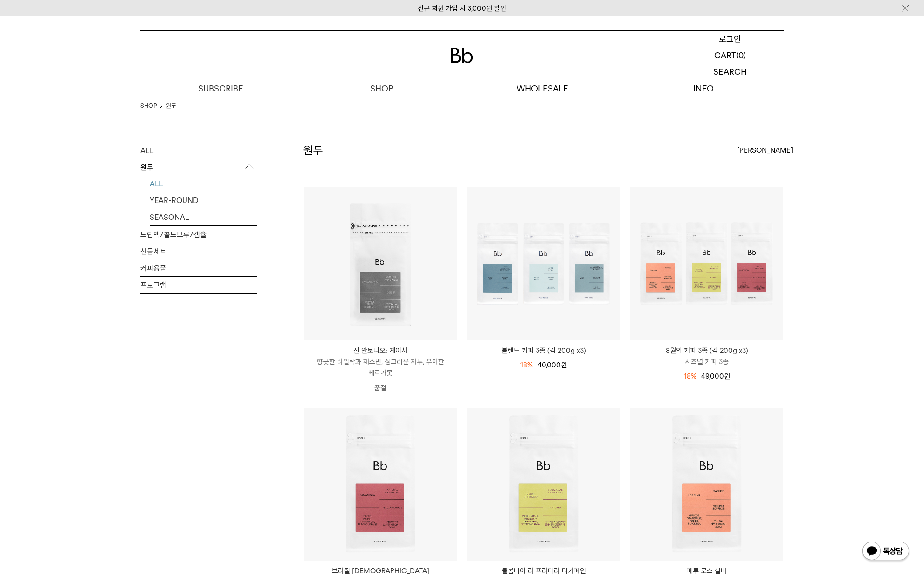  I want to click on p: 블렌드 커피 3종 (각 200g x3), so click(544, 351).